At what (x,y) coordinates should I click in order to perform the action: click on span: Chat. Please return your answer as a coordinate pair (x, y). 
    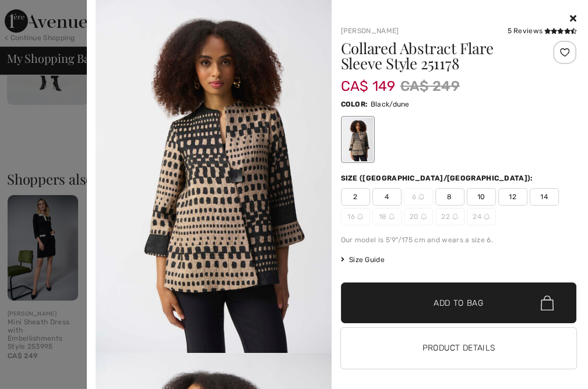
    Looking at the image, I should click on (37, 13).